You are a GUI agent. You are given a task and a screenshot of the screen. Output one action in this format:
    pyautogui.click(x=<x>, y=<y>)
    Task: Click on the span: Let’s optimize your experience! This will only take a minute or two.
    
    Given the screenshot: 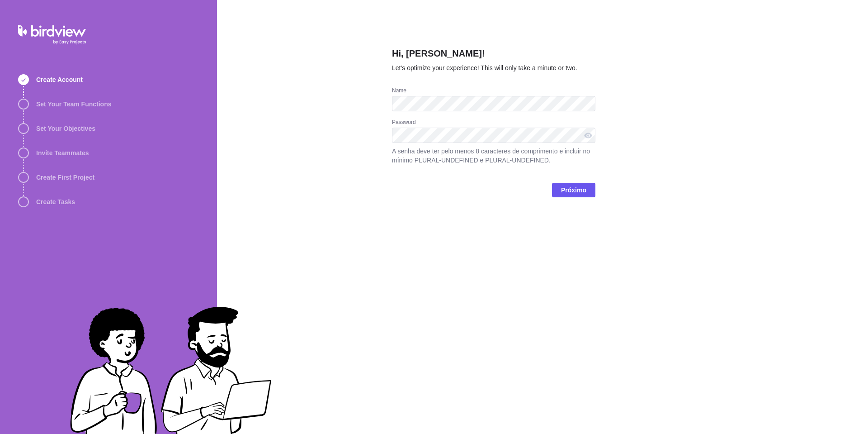 What is the action you would take?
    pyautogui.click(x=485, y=68)
    